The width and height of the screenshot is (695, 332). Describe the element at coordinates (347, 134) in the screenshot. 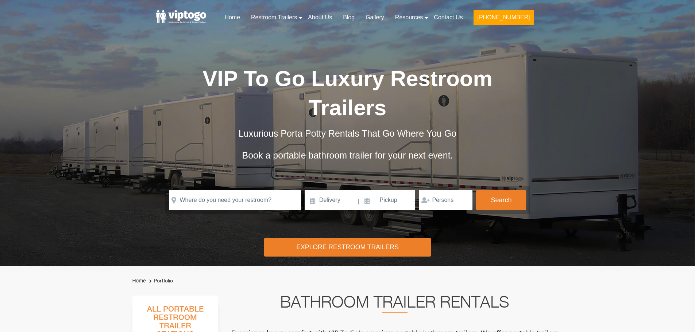

I see `span: Luxurious Porta Potty Rentals That Go Where You Go` at that location.